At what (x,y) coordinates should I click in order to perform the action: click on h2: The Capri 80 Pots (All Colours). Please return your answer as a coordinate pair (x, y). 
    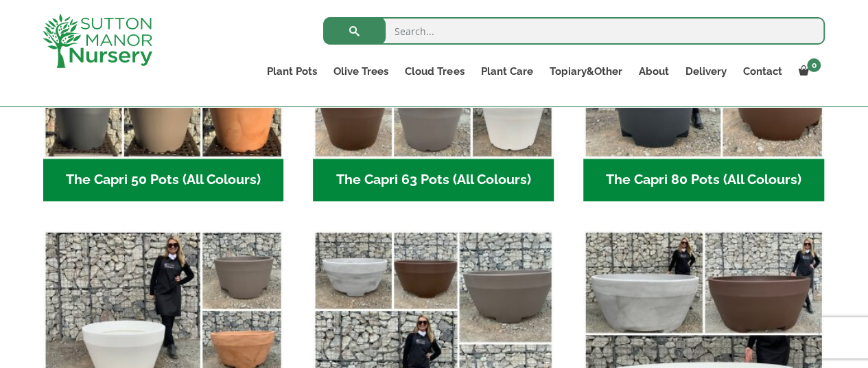
    Looking at the image, I should click on (704, 180).